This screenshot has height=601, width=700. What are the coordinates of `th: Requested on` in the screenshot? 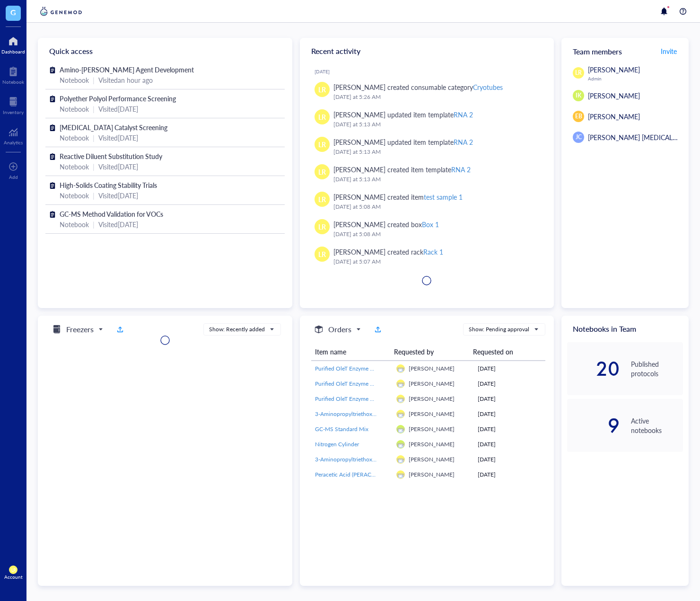 It's located at (504, 351).